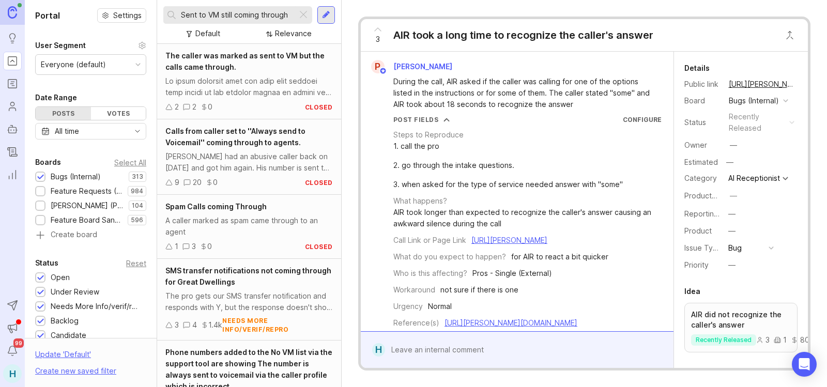 Image resolution: width=827 pixels, height=387 pixels. Describe the element at coordinates (508, 185) in the screenshot. I see `div: 3. when asked for the type of service needed answer with ''some''` at that location.